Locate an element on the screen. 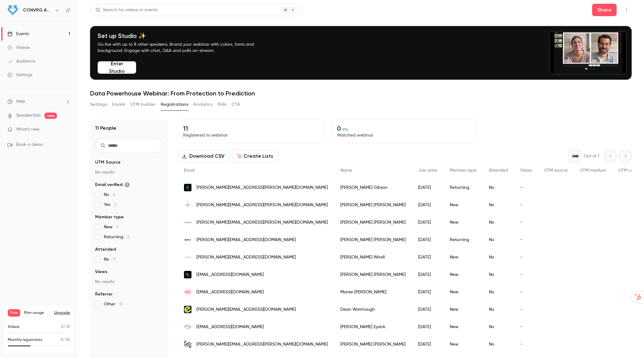 This screenshot has height=358, width=644. span: Join date is located at coordinates (428, 171).